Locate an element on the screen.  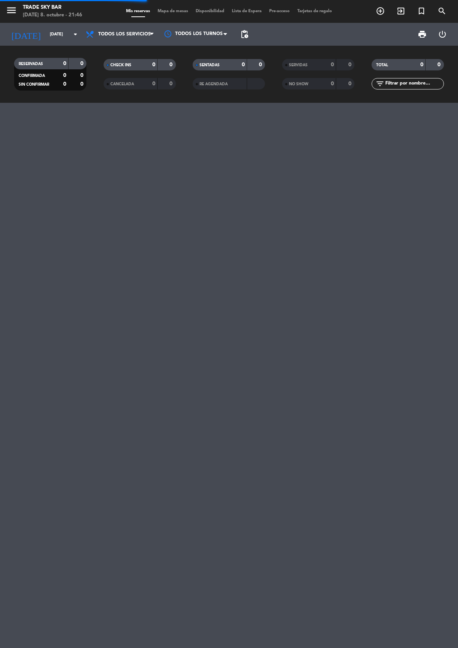
span: NO SHOW is located at coordinates (298, 84).